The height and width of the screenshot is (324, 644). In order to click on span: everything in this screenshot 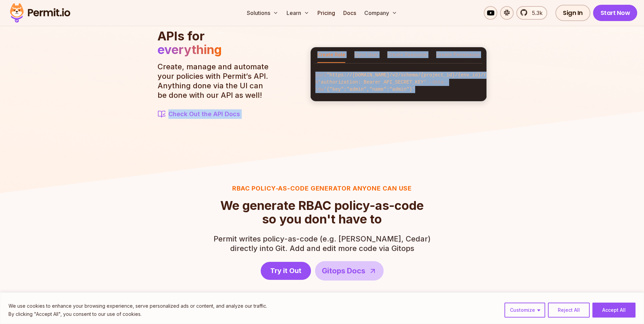, I will do `click(189, 50)`.